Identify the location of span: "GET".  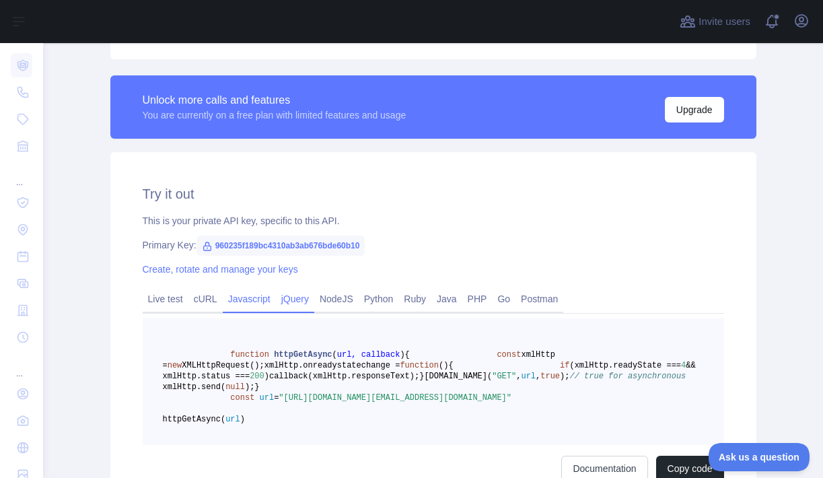
(504, 376).